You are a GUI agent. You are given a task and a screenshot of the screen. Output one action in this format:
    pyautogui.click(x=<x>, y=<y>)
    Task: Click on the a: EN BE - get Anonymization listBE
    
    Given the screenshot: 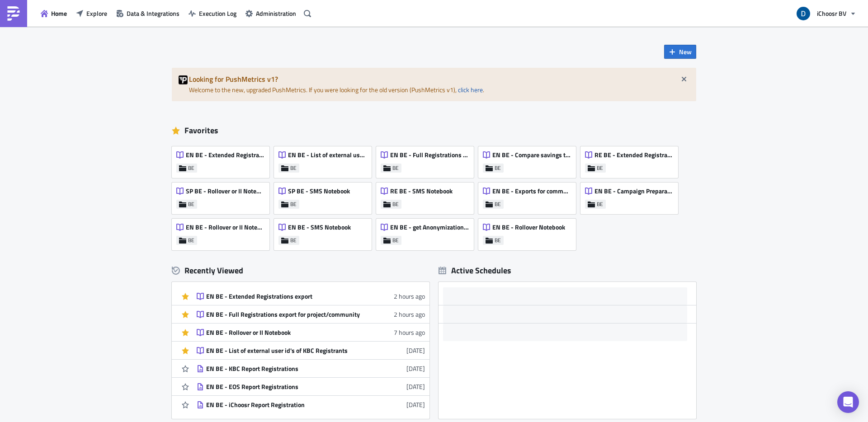 What is the action you would take?
    pyautogui.click(x=427, y=232)
    